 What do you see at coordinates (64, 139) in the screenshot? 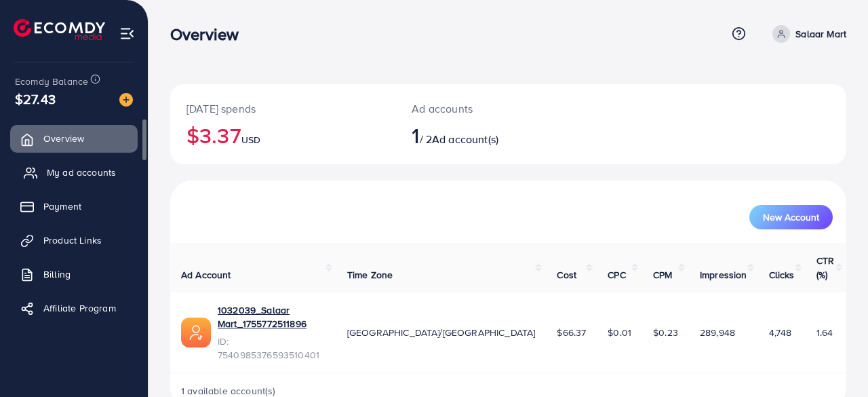
I see `span: Overview` at bounding box center [64, 139].